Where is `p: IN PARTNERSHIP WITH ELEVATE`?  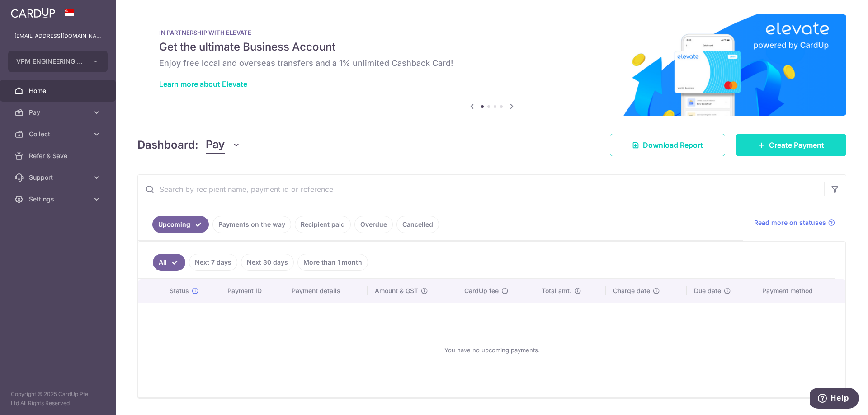 p: IN PARTNERSHIP WITH ELEVATE is located at coordinates (492, 32).